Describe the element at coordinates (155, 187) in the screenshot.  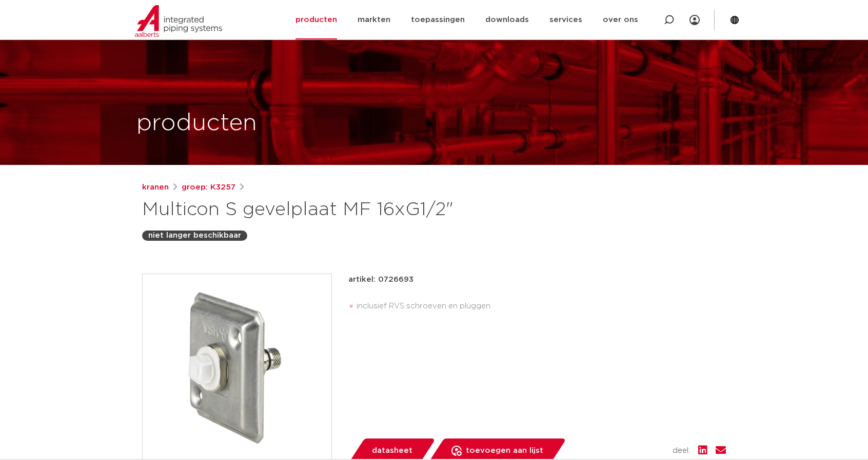
I see `a: kranen` at that location.